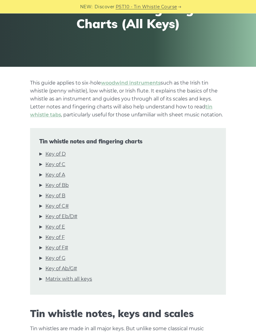  What do you see at coordinates (55, 238) in the screenshot?
I see `a: Key of F` at bounding box center [55, 238].